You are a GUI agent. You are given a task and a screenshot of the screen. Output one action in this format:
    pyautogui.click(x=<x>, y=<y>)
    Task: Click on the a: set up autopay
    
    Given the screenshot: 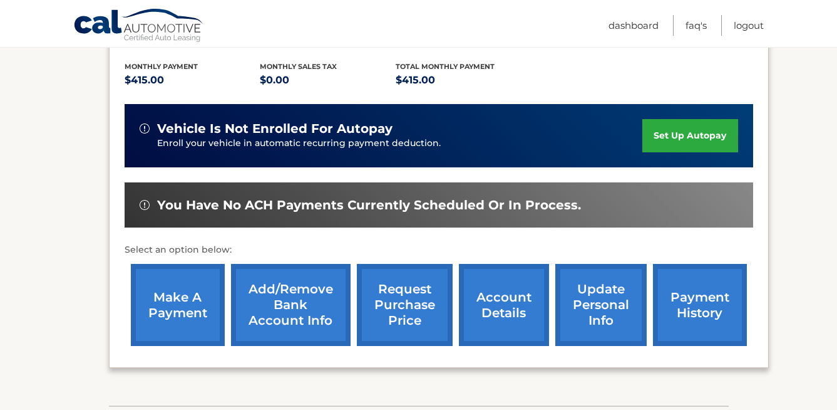 What is the action you would take?
    pyautogui.click(x=690, y=135)
    